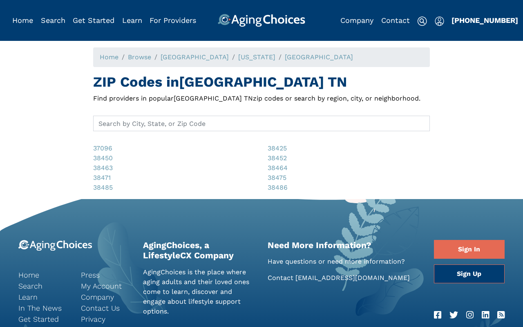 The width and height of the screenshot is (523, 327). I want to click on p: AgingChoices is the place where aging adults and their loved ones come to learn, discover and eng..., so click(199, 292).